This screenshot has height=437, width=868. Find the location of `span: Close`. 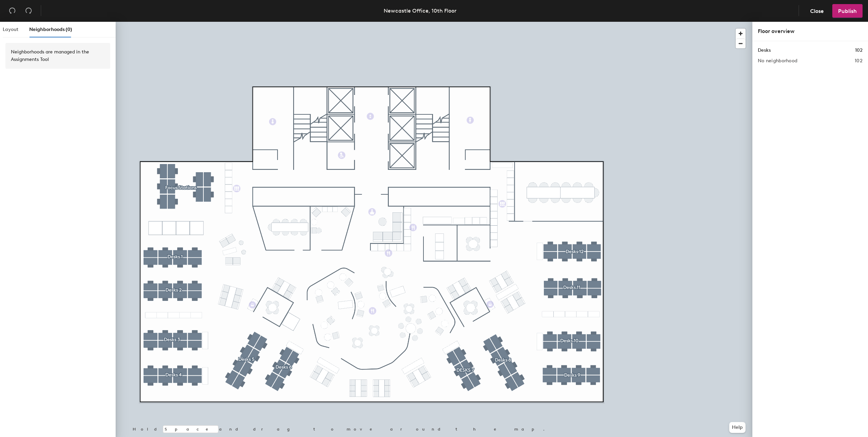

span: Close is located at coordinates (817, 11).